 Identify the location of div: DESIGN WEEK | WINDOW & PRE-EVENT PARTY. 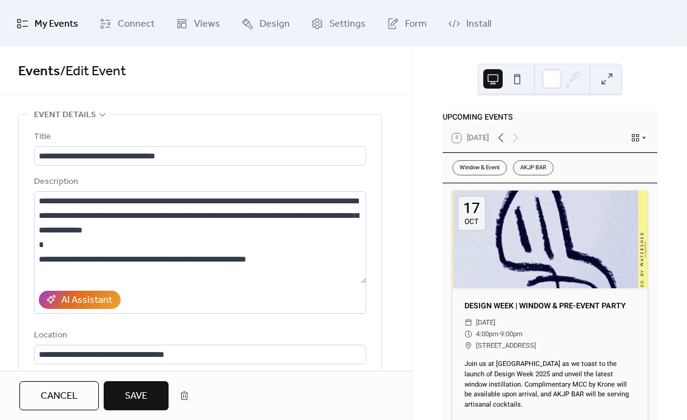
(550, 306).